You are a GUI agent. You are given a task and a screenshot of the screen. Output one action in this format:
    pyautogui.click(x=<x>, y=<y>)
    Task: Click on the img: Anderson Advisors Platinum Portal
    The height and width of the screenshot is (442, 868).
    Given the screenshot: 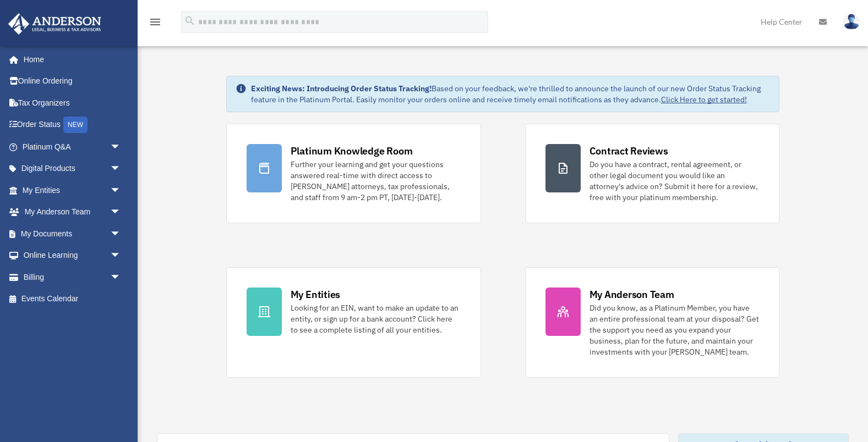 What is the action you would take?
    pyautogui.click(x=55, y=24)
    